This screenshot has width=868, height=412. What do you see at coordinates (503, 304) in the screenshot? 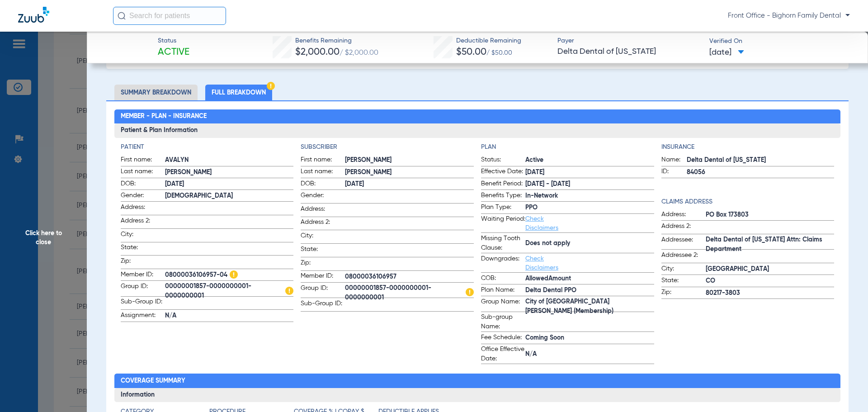
I see `span: Group Name:` at bounding box center [503, 304].